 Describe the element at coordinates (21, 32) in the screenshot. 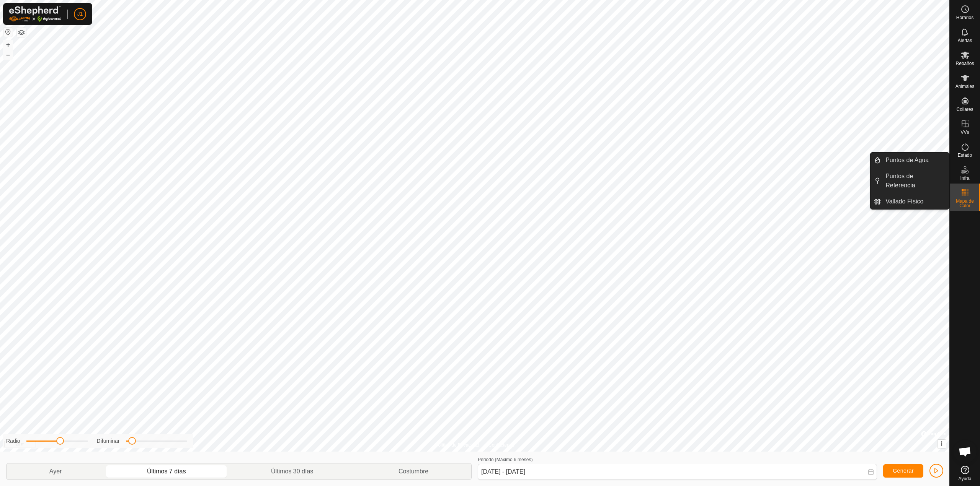

I see `button: Capas del Mapa` at that location.